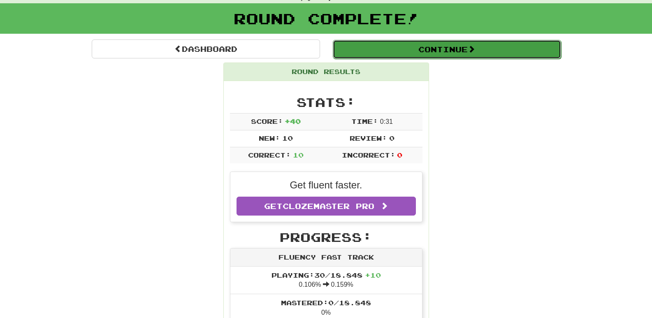 The width and height of the screenshot is (652, 318). Describe the element at coordinates (269, 138) in the screenshot. I see `span: New:` at that location.